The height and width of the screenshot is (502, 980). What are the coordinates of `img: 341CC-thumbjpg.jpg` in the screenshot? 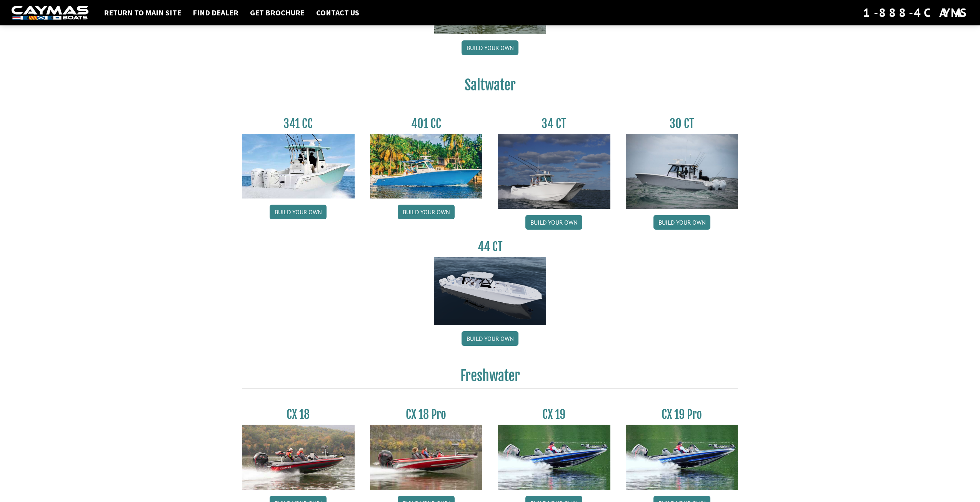 It's located at (298, 167).